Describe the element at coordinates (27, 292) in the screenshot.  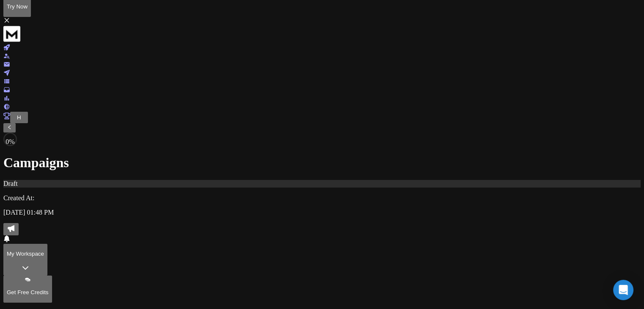
I see `p: Get Free Credits` at that location.